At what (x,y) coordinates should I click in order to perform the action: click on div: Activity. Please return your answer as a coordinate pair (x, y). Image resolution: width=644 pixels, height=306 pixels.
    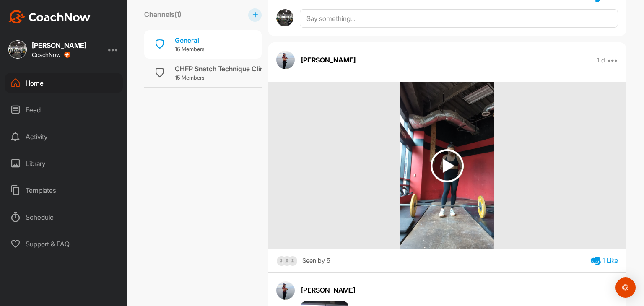
    Looking at the image, I should click on (64, 137).